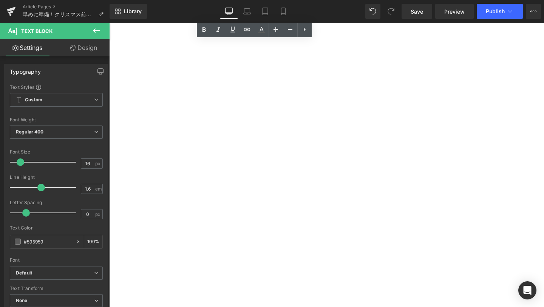 Image resolution: width=544 pixels, height=307 pixels. Describe the element at coordinates (417, 11) in the screenshot. I see `span: Save` at that location.